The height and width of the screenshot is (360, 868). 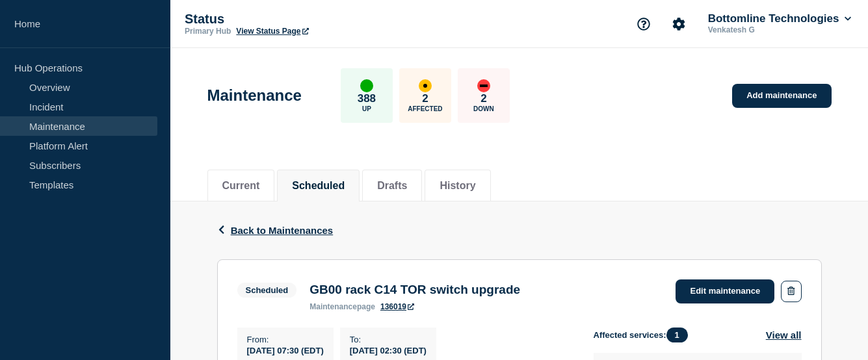 I want to click on span: 1, so click(x=676, y=335).